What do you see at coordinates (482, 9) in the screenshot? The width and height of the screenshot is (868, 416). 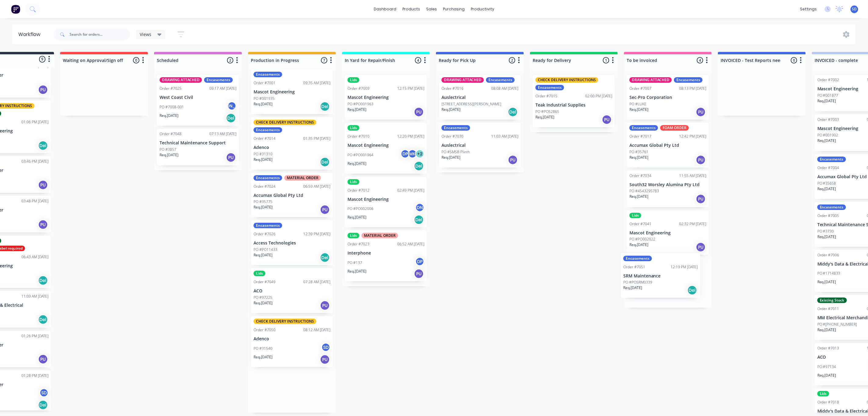 I see `div: productivity` at bounding box center [482, 9].